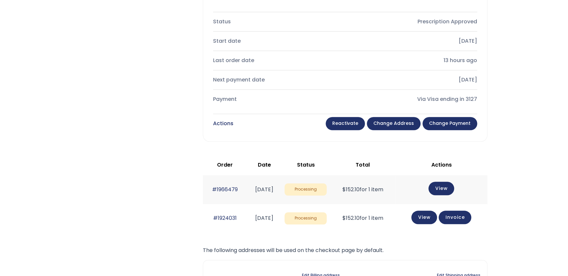  I want to click on div: Prescription Approved, so click(413, 22).